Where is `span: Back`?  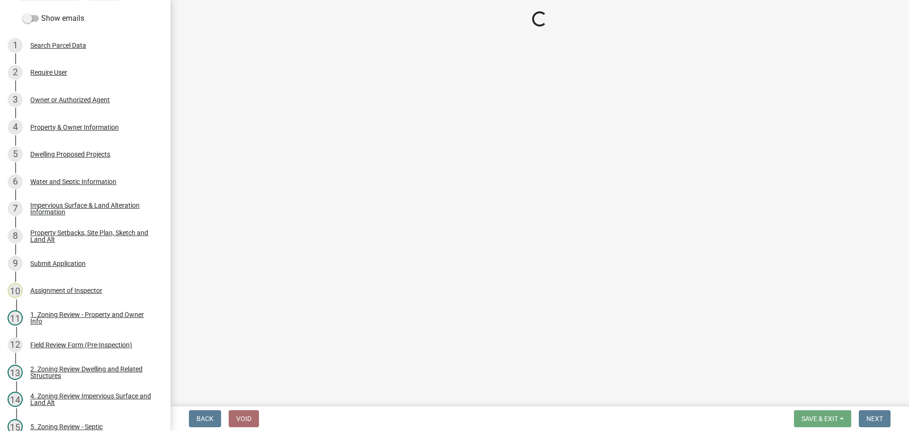
span: Back is located at coordinates (205, 419).